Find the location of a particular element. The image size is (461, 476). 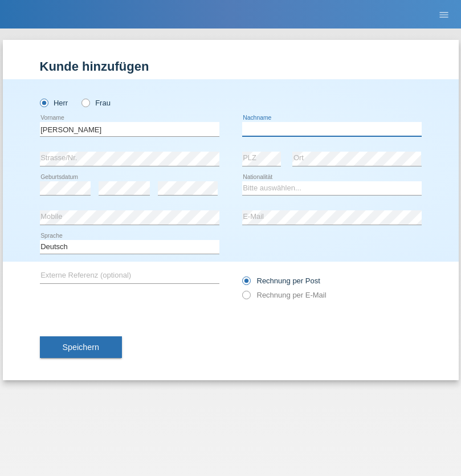

span: Speichern is located at coordinates (81, 347).